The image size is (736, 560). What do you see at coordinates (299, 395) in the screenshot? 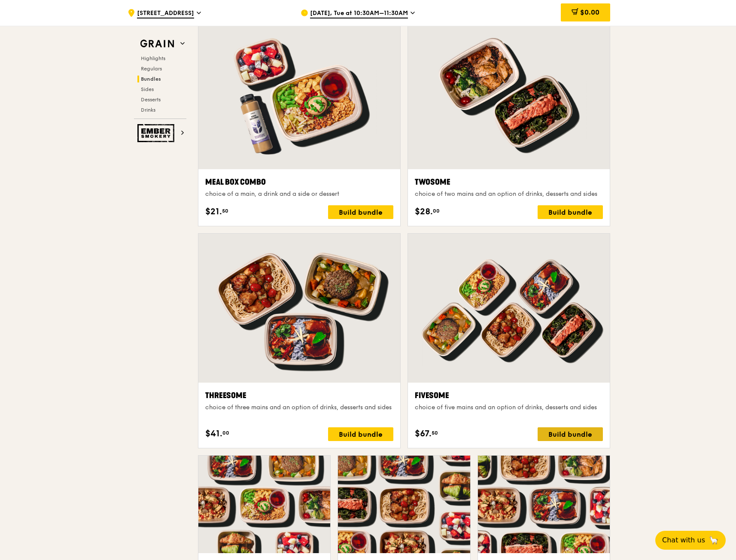
I see `div: Threesome` at bounding box center [299, 395].